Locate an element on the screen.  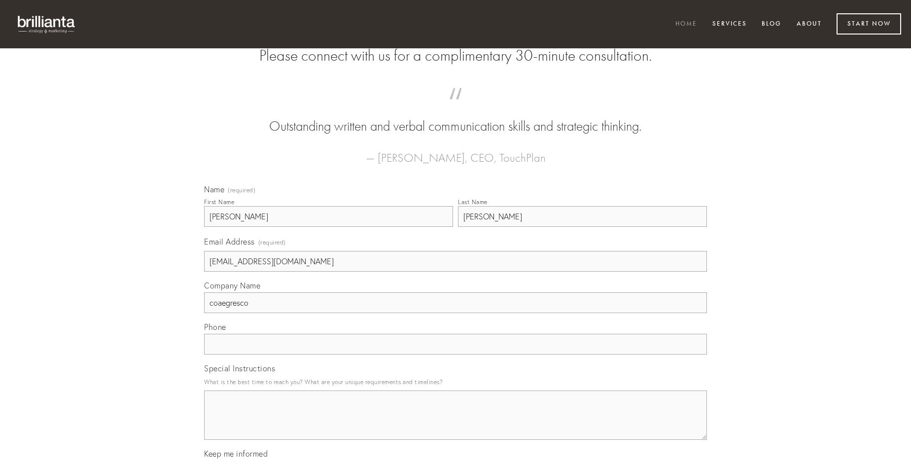
span: Phone is located at coordinates (215, 327).